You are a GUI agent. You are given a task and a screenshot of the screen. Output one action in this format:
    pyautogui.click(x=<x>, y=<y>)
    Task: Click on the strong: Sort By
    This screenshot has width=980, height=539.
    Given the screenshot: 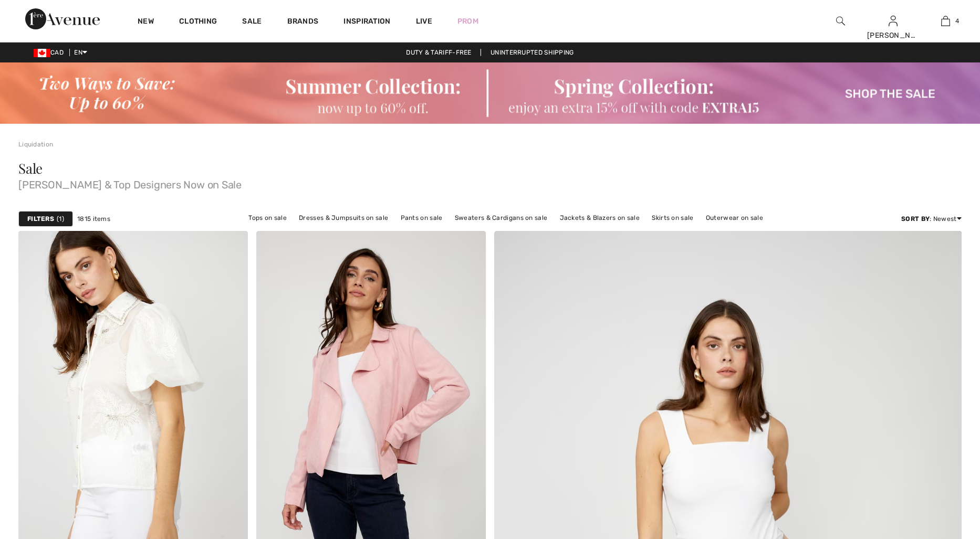 What is the action you would take?
    pyautogui.click(x=916, y=218)
    